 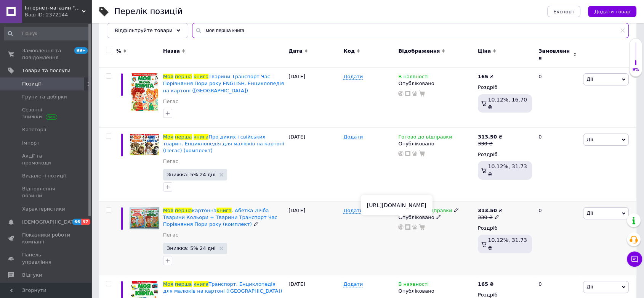 I want to click on span: 66, so click(x=77, y=222).